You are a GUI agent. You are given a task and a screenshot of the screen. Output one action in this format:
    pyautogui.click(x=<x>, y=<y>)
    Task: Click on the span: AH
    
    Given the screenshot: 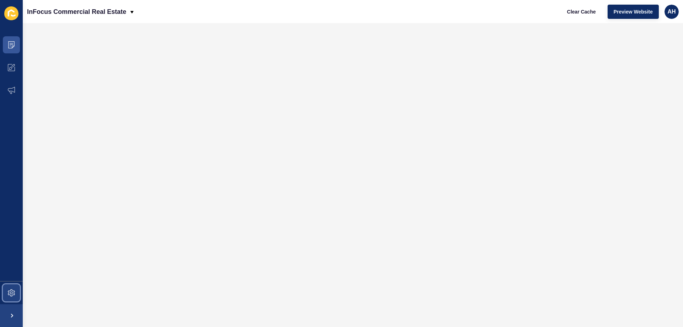 What is the action you would take?
    pyautogui.click(x=671, y=12)
    